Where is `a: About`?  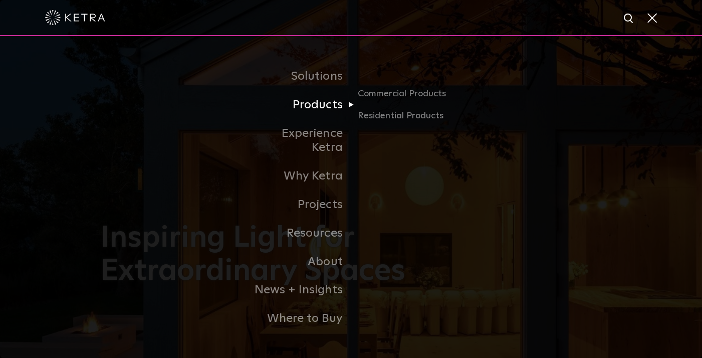
a: About is located at coordinates (300, 261).